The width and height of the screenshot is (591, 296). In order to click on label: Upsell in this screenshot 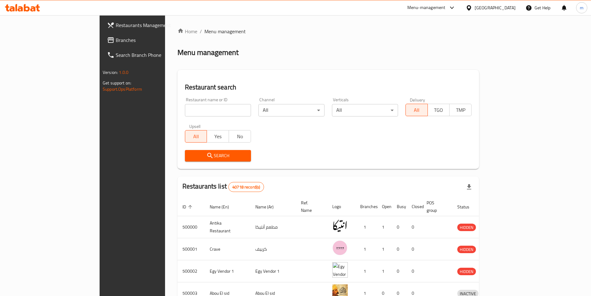, I will do `click(195, 126)`.